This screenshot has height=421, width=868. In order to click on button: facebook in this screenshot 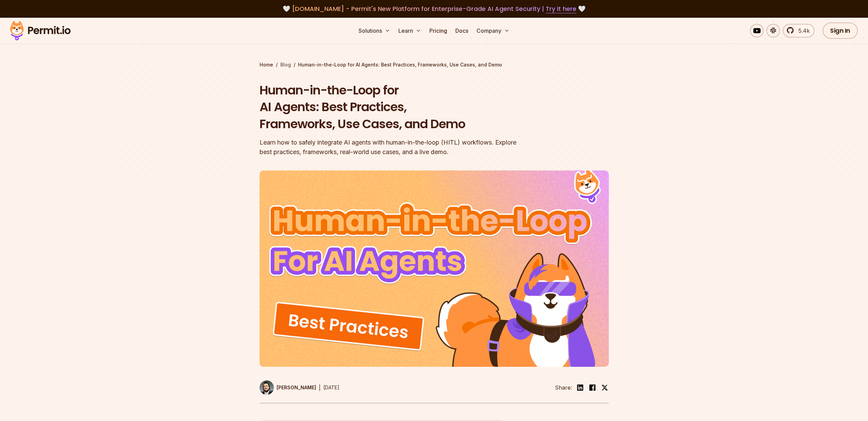, I will do `click(592, 387)`.